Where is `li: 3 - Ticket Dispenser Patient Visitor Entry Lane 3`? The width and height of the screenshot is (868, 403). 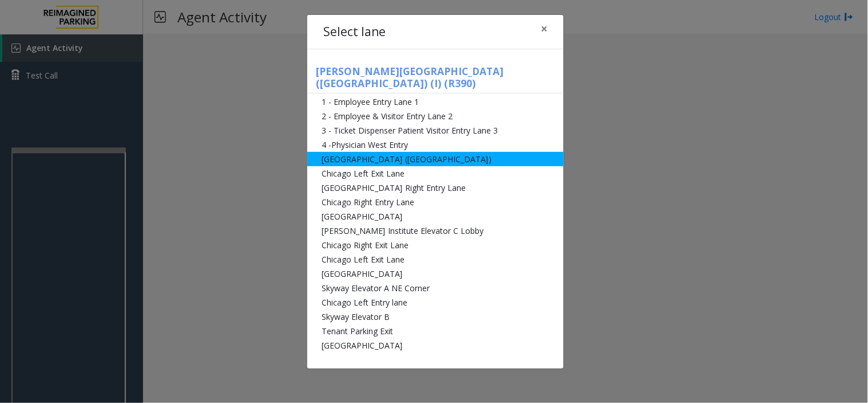
li: 3 - Ticket Dispenser Patient Visitor Entry Lane 3 is located at coordinates (436, 130).